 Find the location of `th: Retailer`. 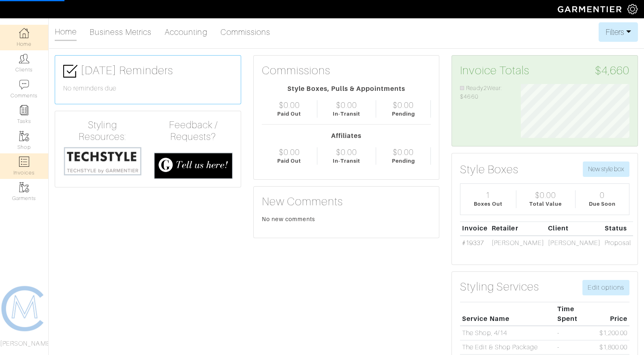

th: Retailer is located at coordinates (518, 229).